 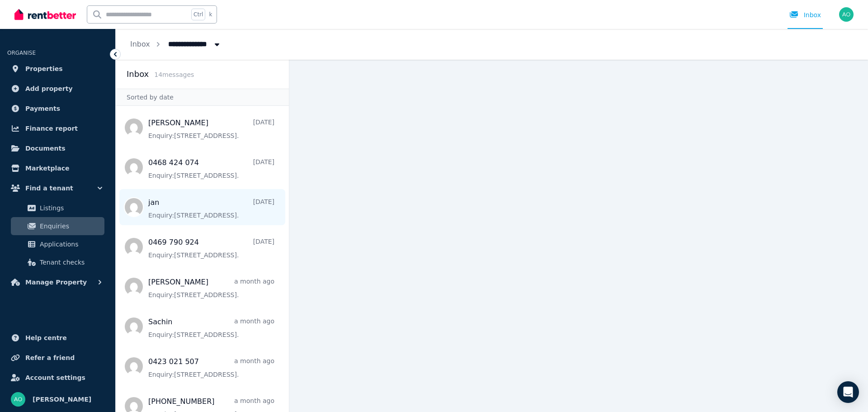 What do you see at coordinates (46, 338) in the screenshot?
I see `span: Help centre` at bounding box center [46, 338].